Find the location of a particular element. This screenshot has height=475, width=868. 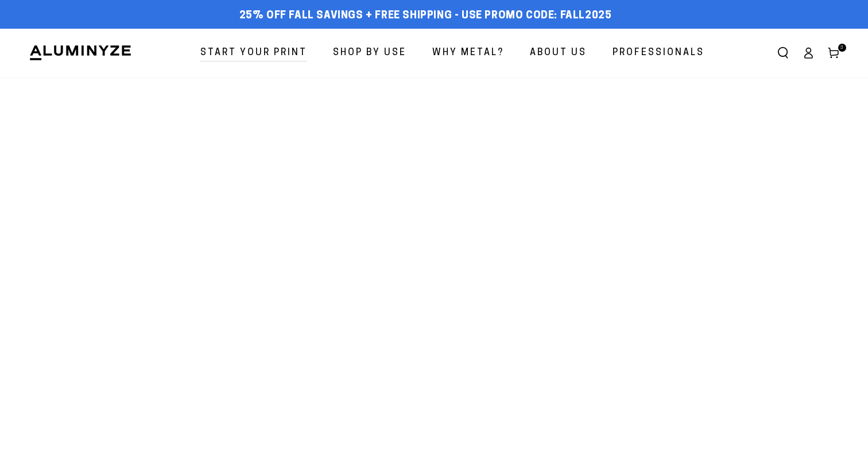

span: Why Metal? is located at coordinates (468, 53).